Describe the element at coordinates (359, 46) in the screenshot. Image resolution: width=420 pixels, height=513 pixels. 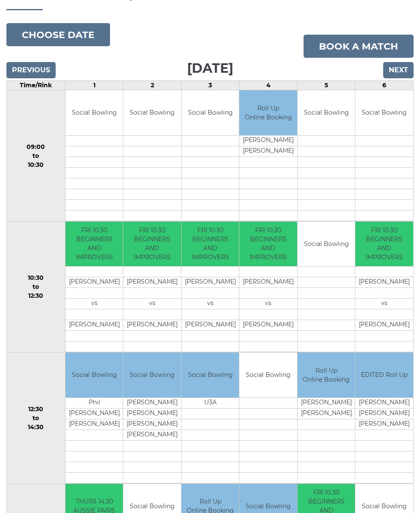
I see `a: Book a match` at that location.